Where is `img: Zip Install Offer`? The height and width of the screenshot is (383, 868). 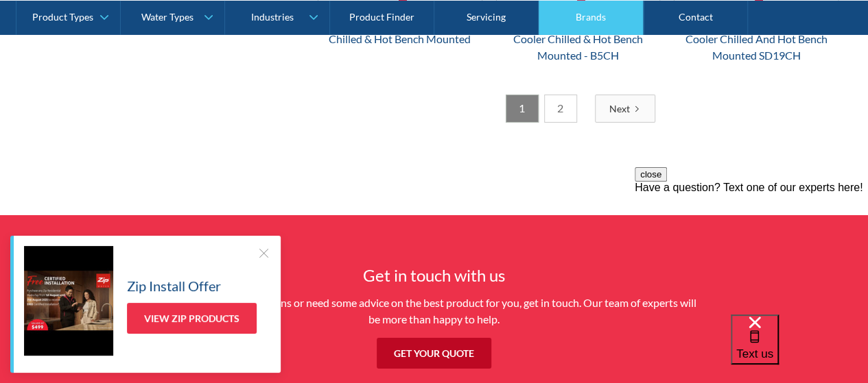
img: Zip Install Offer is located at coordinates (68, 301).